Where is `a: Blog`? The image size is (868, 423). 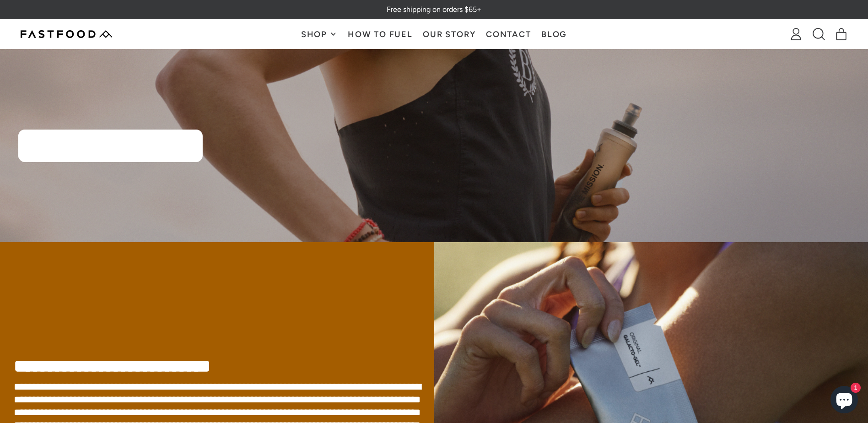 a: Blog is located at coordinates (555, 34).